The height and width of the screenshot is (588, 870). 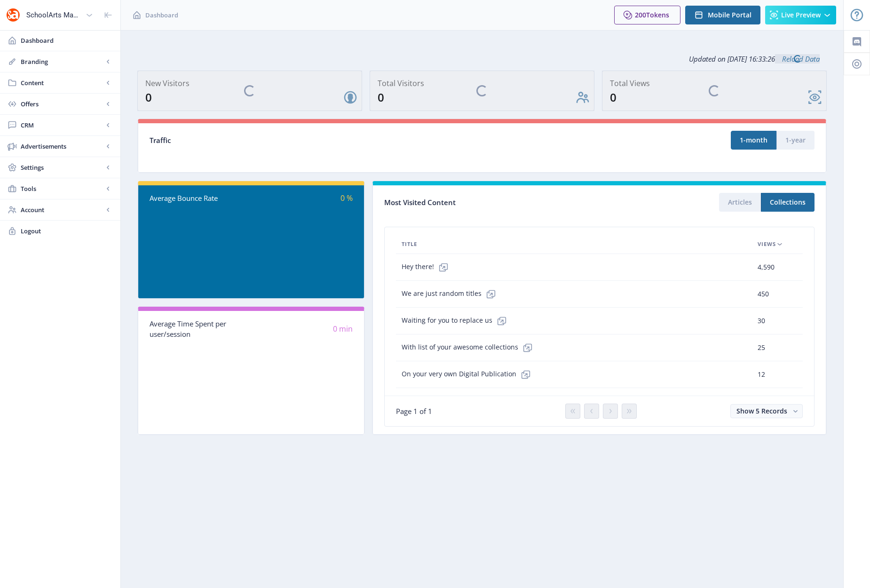 I want to click on span: CRM, so click(x=62, y=125).